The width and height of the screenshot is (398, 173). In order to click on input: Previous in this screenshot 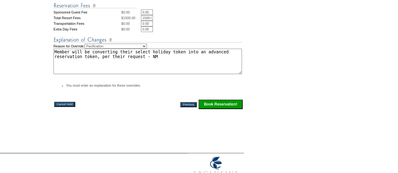, I will do `click(188, 105)`.